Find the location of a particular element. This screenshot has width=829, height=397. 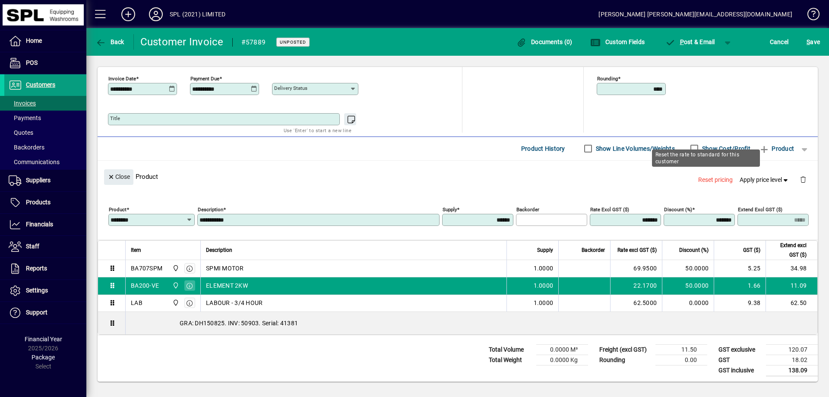

label: Show Line Volumes/Weights is located at coordinates (634, 149).